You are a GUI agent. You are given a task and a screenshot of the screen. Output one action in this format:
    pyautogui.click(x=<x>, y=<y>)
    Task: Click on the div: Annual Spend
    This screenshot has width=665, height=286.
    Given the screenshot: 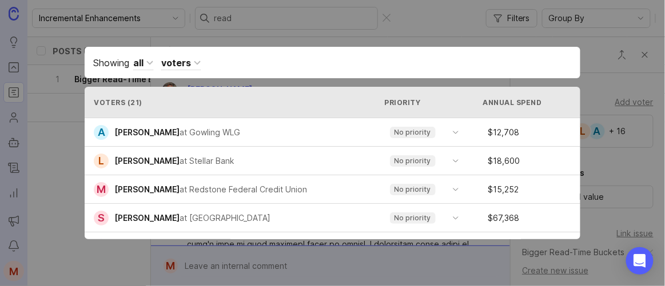 What is the action you would take?
    pyautogui.click(x=530, y=102)
    